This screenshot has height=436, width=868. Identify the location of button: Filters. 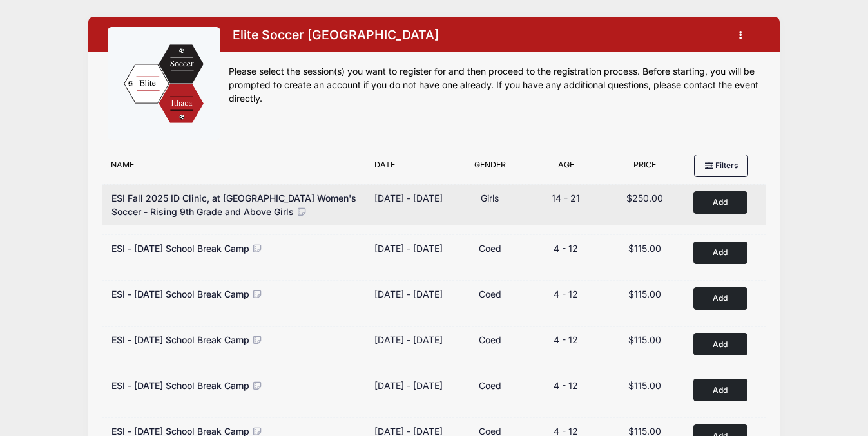
(721, 165).